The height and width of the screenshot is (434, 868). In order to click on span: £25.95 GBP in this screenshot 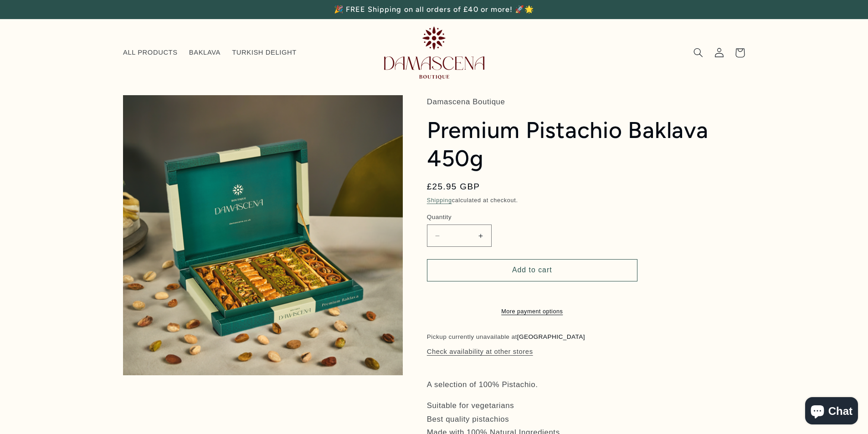, I will do `click(453, 187)`.